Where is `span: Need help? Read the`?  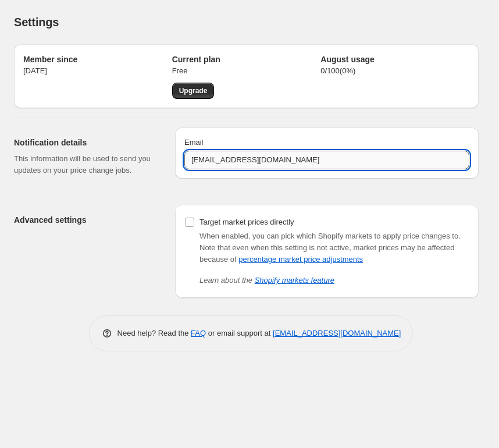
span: Need help? Read the is located at coordinates (154, 333).